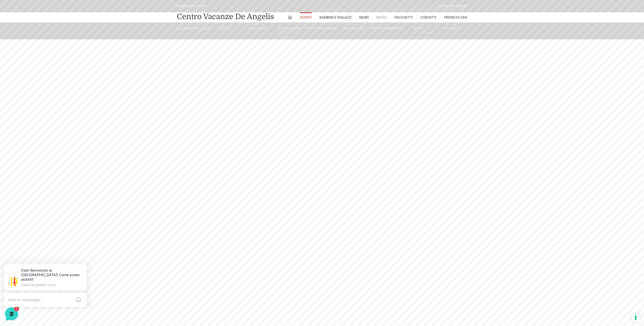 The image size is (644, 326). I want to click on button: Le tue preferenze relative al consenso per le tecnologie di tracciamento, so click(636, 318).